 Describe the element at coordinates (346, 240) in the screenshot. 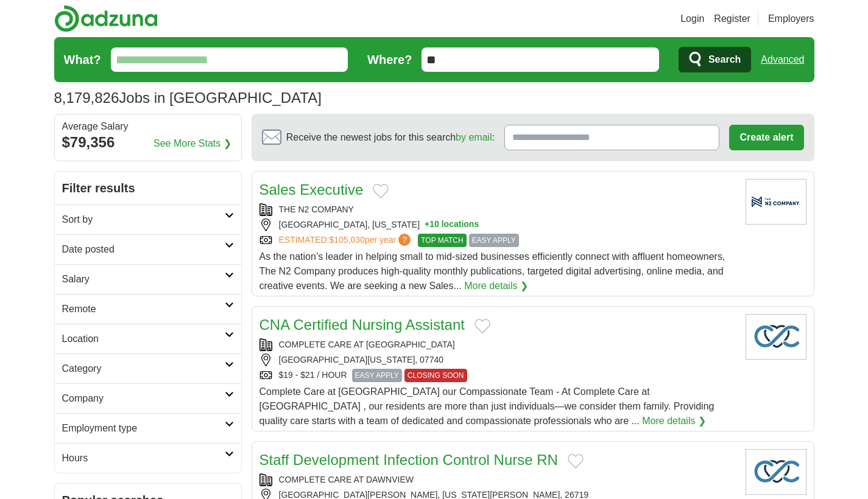

I see `a: ESTIMATED:$105,030per year?` at that location.